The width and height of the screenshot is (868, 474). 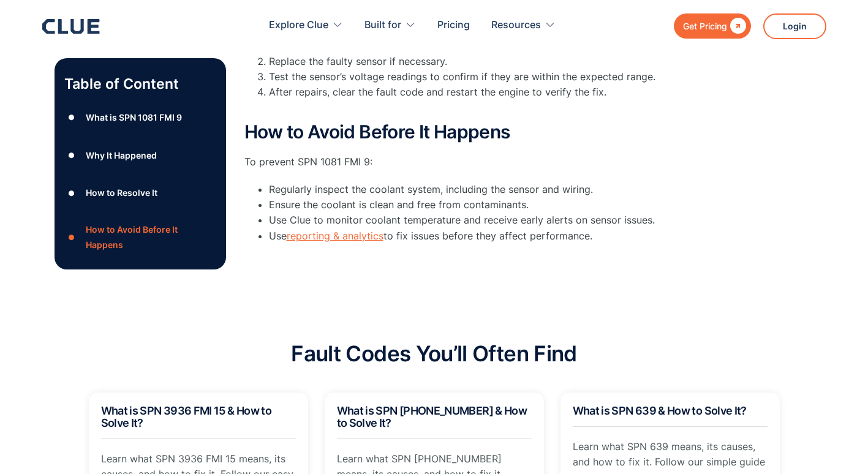 I want to click on h2: What is SPN 3936 FMI 15 & How to Solve It?, so click(x=198, y=417).